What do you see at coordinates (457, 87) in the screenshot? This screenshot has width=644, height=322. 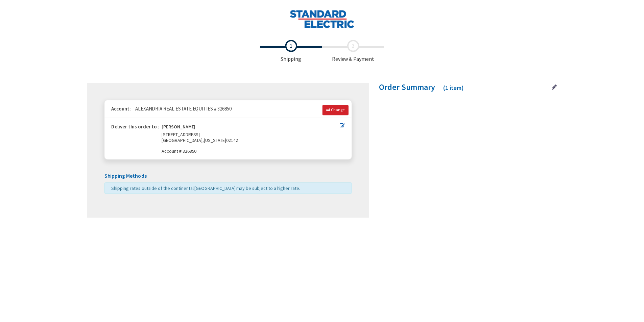 I see `span: (1 item)` at bounding box center [457, 87].